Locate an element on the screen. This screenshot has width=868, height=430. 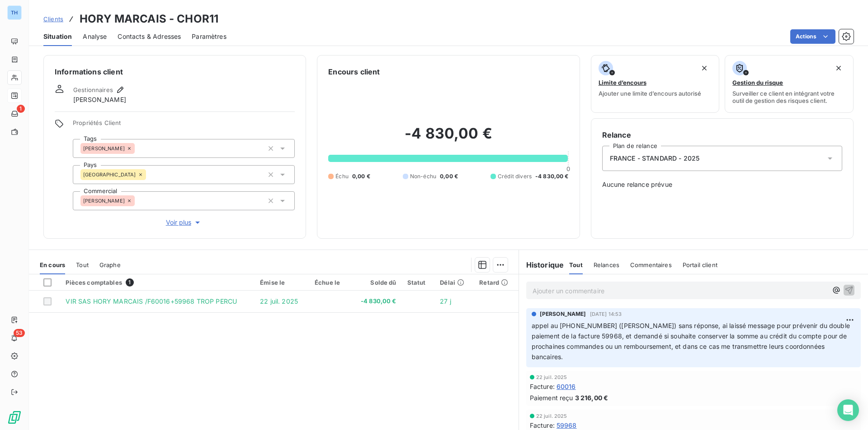
span: Aucune relance prévue is located at coordinates (722, 185).